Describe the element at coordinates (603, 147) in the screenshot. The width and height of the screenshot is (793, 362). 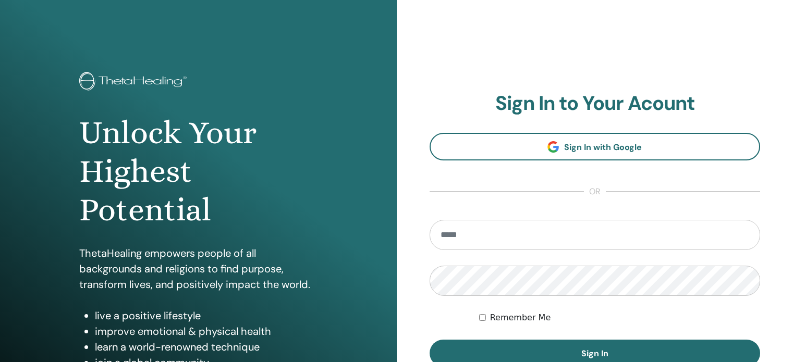
I see `span: Sign In with Google` at that location.